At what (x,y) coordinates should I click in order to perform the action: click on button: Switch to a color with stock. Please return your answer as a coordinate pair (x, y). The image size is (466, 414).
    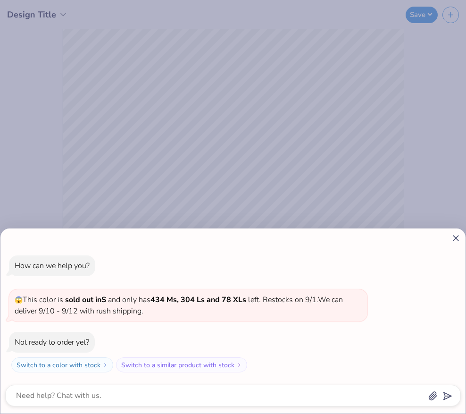
    Looking at the image, I should click on (62, 365).